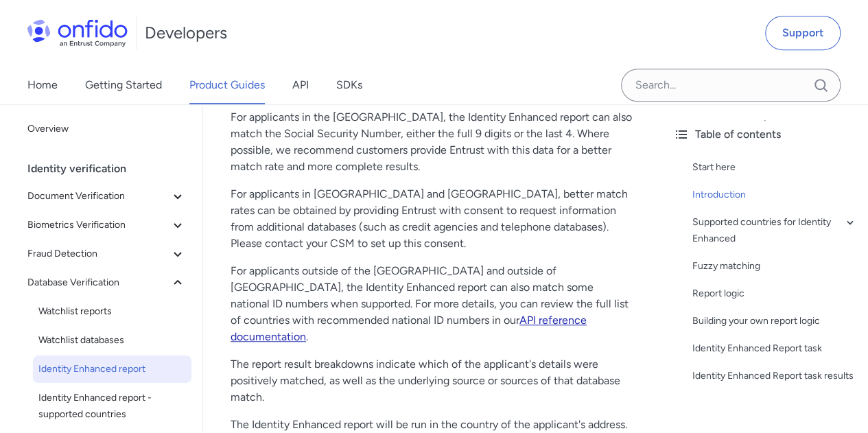 The width and height of the screenshot is (868, 433). What do you see at coordinates (227, 85) in the screenshot?
I see `a: Product Guides` at bounding box center [227, 85].